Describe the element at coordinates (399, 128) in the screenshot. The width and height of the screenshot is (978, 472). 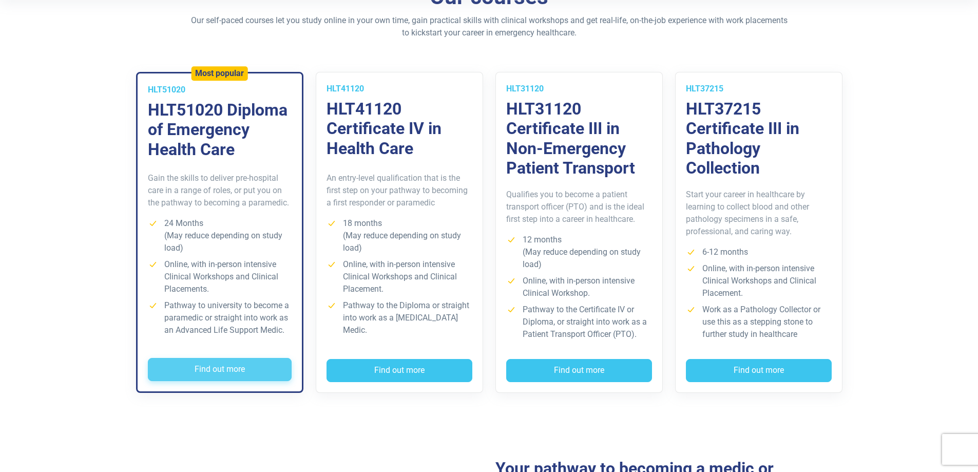
I see `h3: HLT41120 Certificate IV in Health Care` at that location.